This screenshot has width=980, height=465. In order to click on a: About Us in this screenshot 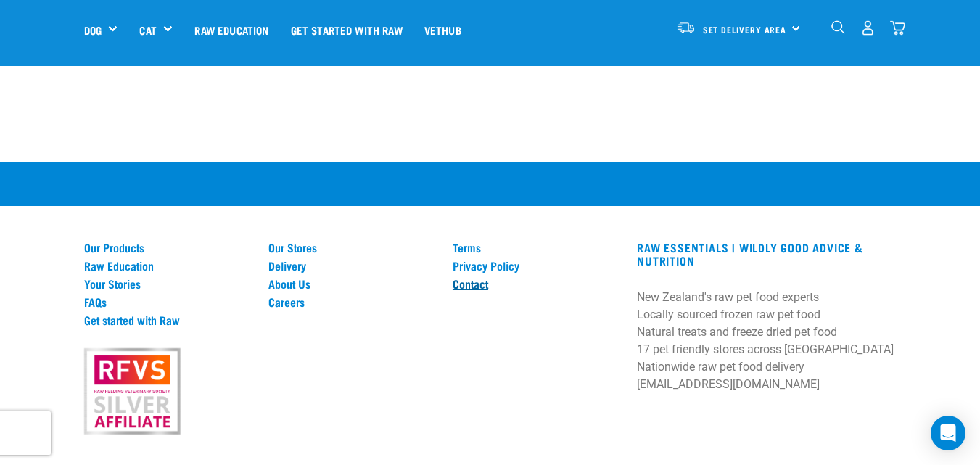, I will do `click(351, 284)`.